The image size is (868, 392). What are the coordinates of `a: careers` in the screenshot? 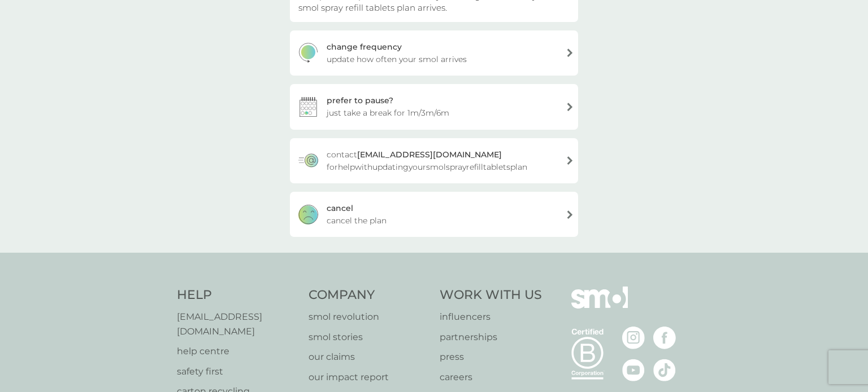 It's located at (490, 378).